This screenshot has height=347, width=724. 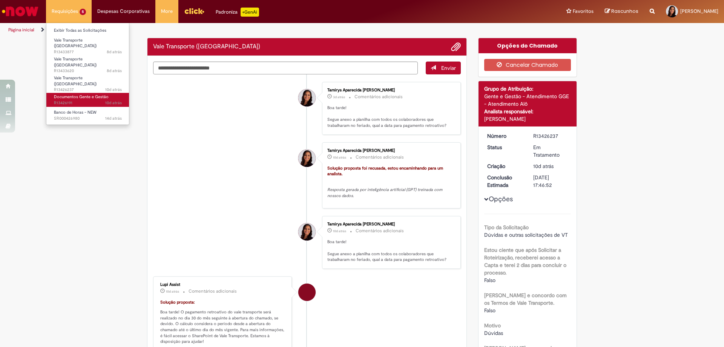 I want to click on span: R13426191, so click(x=88, y=103).